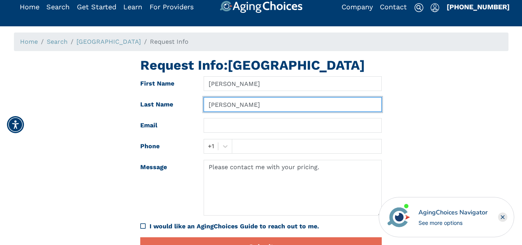 The width and height of the screenshot is (522, 245). Describe the element at coordinates (97, 7) in the screenshot. I see `a: Get Started` at that location.